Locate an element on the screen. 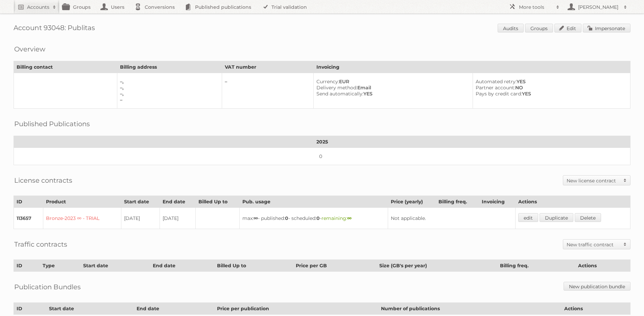 The image size is (644, 316). a: Duplicate is located at coordinates (557, 217).